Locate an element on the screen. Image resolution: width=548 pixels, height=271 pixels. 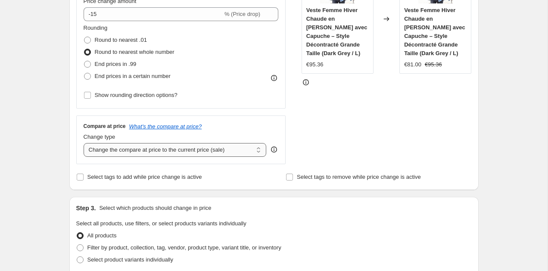
div: €81.00 is located at coordinates (413, 65).